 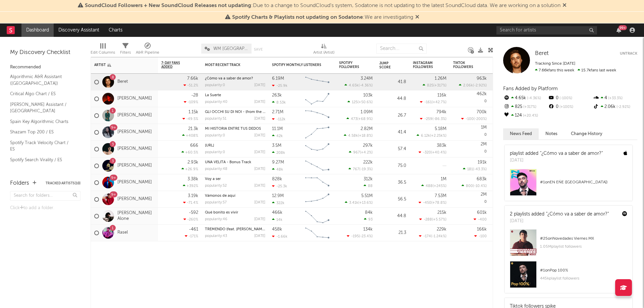 I want to click on a: Spain Key Algorithmic Charts, so click(x=42, y=122).